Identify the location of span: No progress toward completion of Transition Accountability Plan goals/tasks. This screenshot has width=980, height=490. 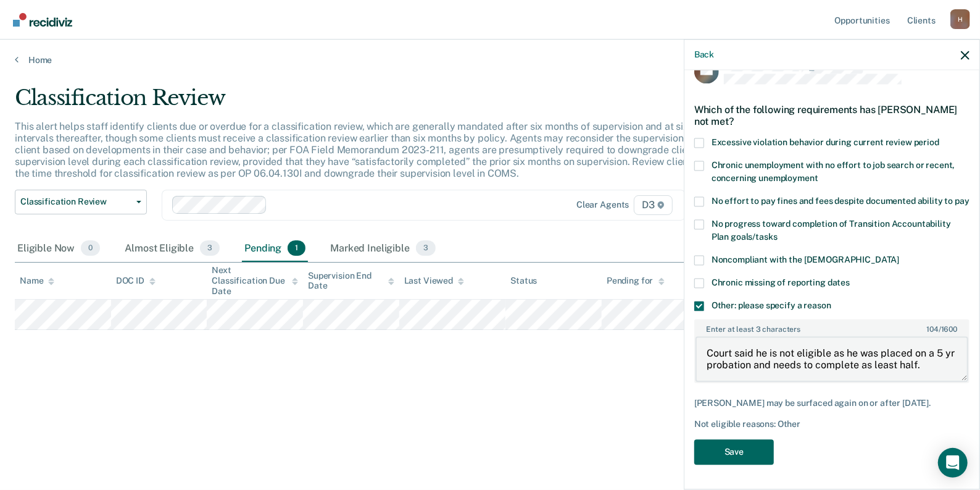
(831, 230).